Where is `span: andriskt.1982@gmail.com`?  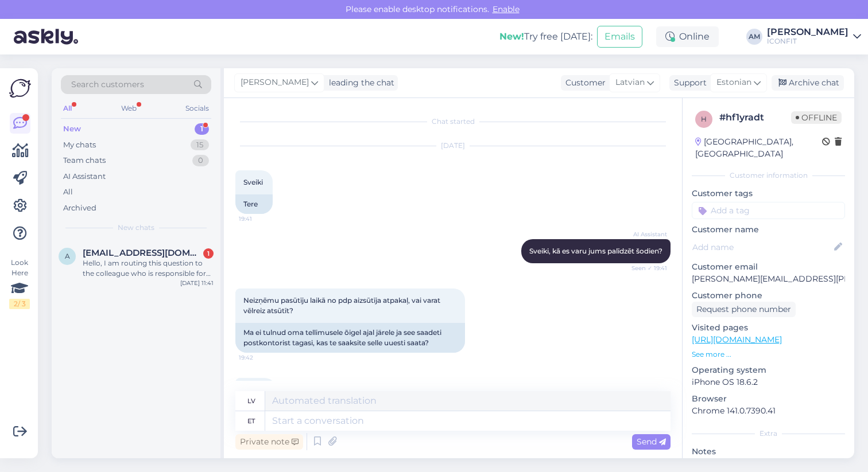 span: andriskt.1982@gmail.com is located at coordinates (142, 253).